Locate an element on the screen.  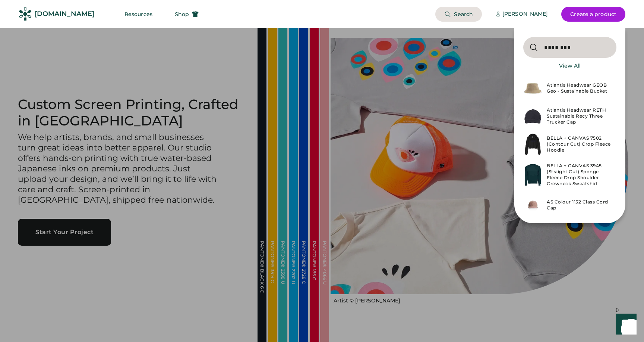
img: 7502-Black-Front.jpg is located at coordinates (533, 144).